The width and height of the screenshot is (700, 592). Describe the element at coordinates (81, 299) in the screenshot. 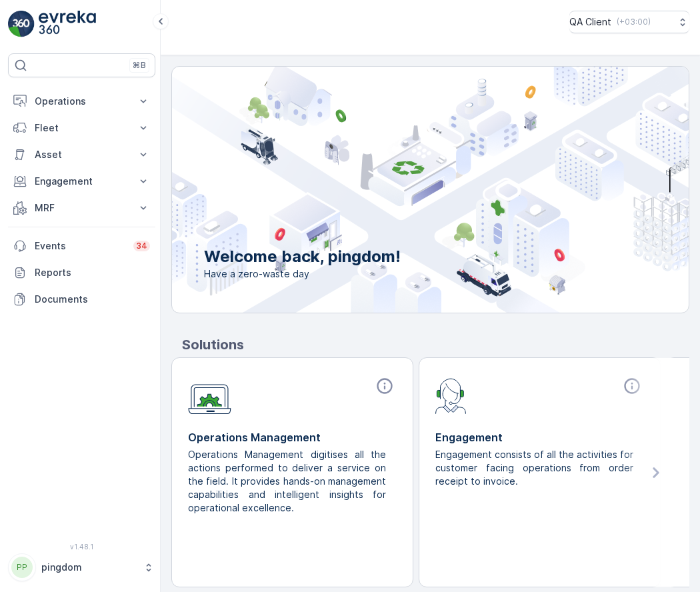

I see `a: Documents` at that location.